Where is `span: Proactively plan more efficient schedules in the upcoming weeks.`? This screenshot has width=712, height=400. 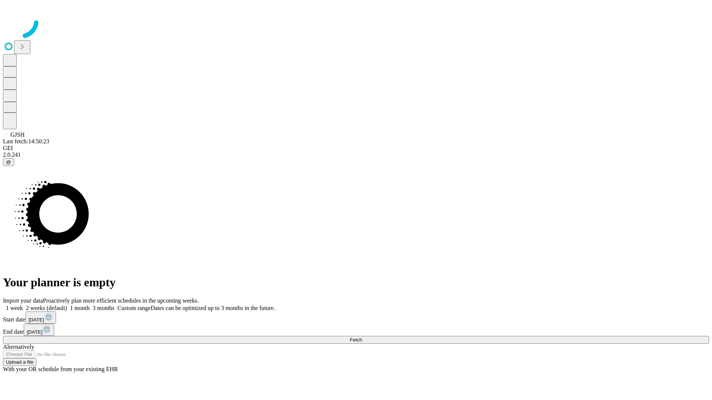 span: Proactively plan more efficient schedules in the upcoming weeks. is located at coordinates (121, 301).